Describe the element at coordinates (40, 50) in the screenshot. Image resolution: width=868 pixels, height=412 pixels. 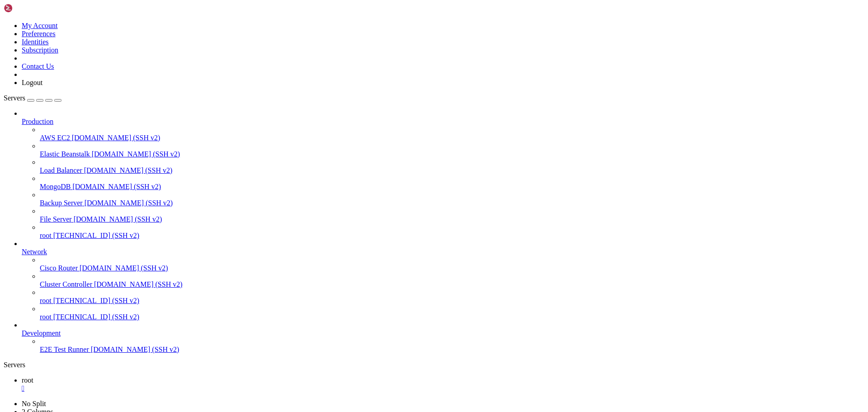
I see `a: Subscription` at that location.